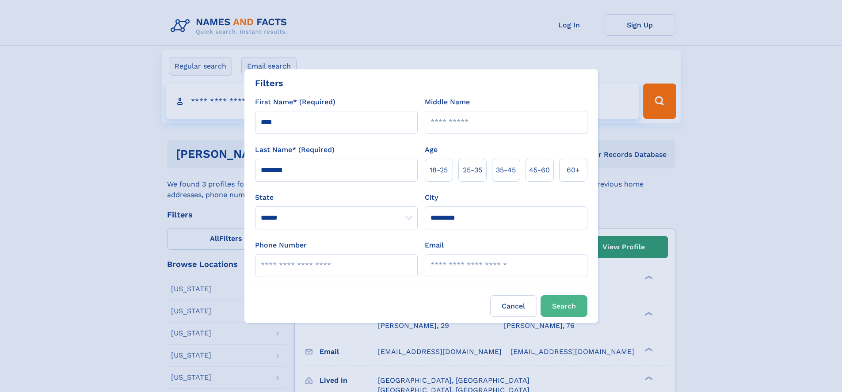  I want to click on span: 18‑25, so click(439, 170).